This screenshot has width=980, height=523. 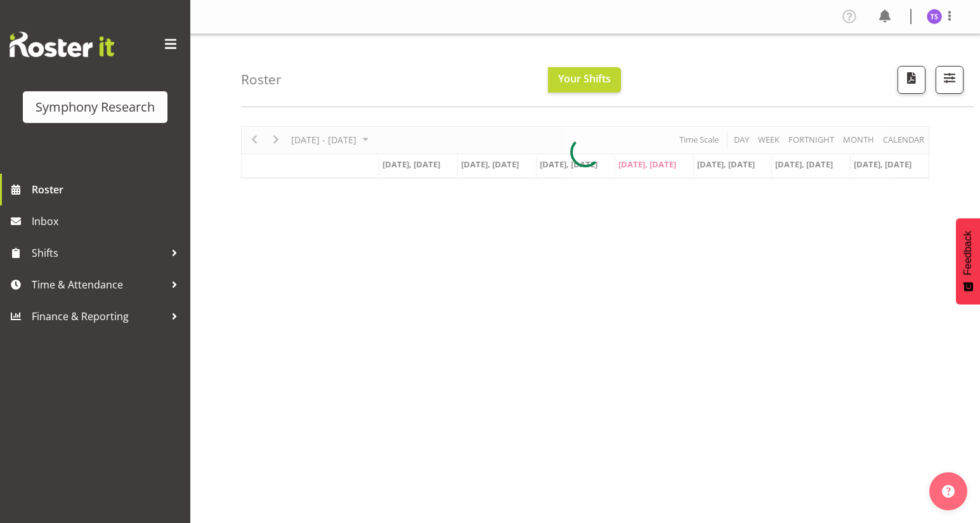 What do you see at coordinates (934, 16) in the screenshot?
I see `img: titi-strickland1975.jpg` at bounding box center [934, 16].